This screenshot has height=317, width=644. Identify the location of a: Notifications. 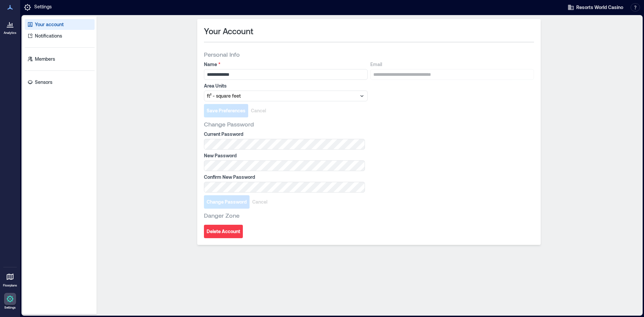
(60, 36).